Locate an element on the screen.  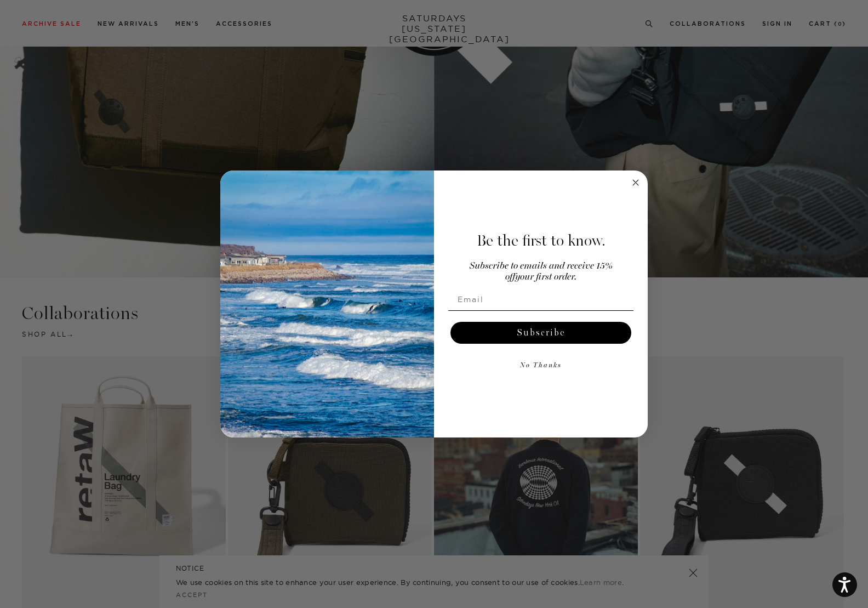
button: Subscribe is located at coordinates (541, 333).